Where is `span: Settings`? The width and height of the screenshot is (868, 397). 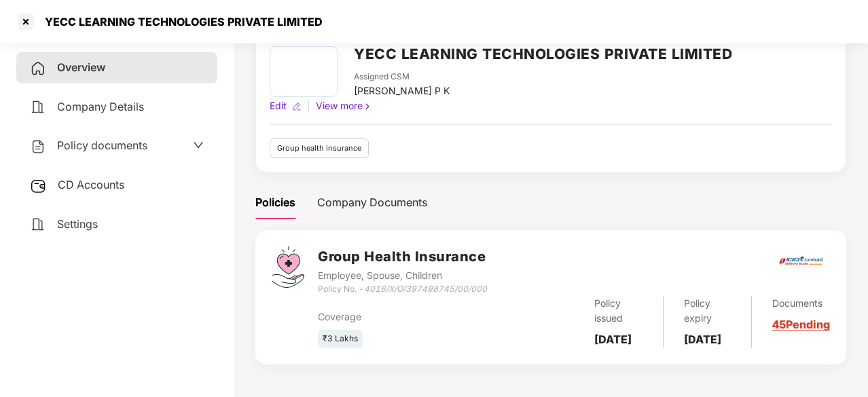 span: Settings is located at coordinates (78, 224).